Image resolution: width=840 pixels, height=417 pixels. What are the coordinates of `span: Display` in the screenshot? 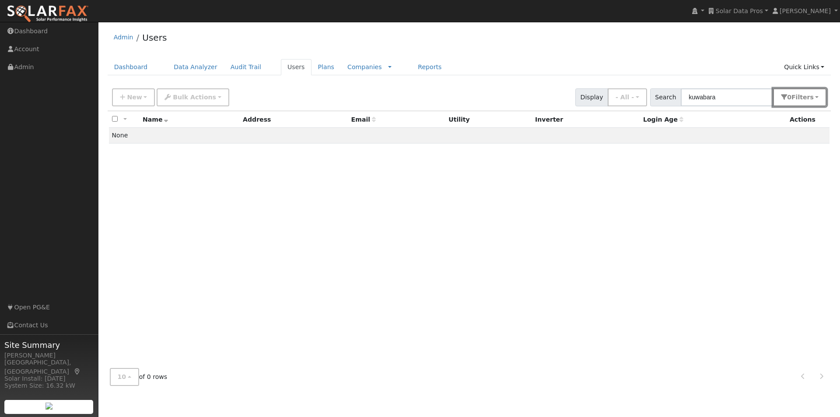 It's located at (591, 97).